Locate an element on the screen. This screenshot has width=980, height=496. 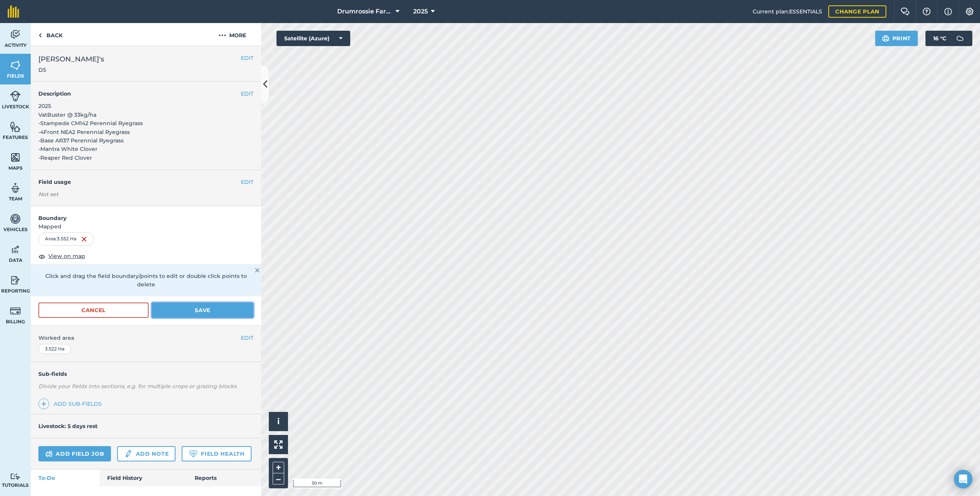
h4: Livestock: 5 days rest is located at coordinates (68, 426).